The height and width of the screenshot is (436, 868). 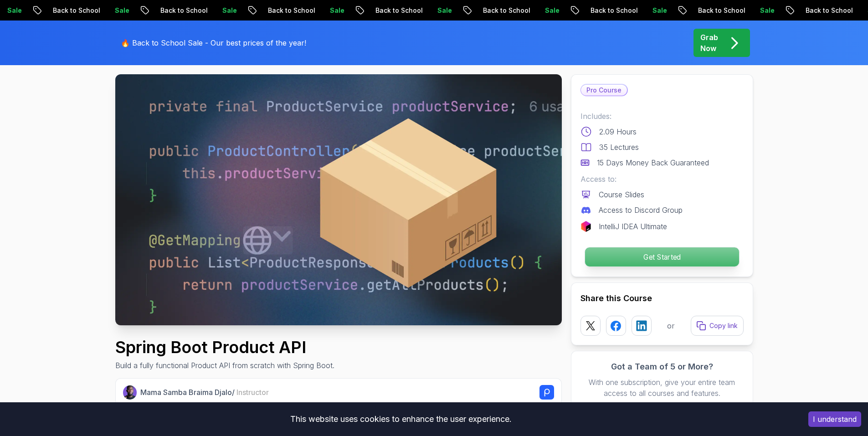 I want to click on div: This website uses cookies to enhance the user experience., so click(x=400, y=419).